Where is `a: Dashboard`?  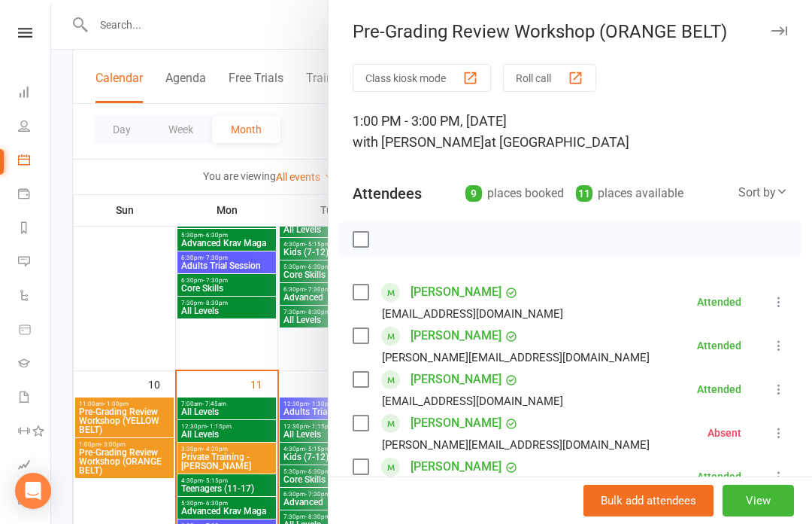
a: Dashboard is located at coordinates (35, 93).